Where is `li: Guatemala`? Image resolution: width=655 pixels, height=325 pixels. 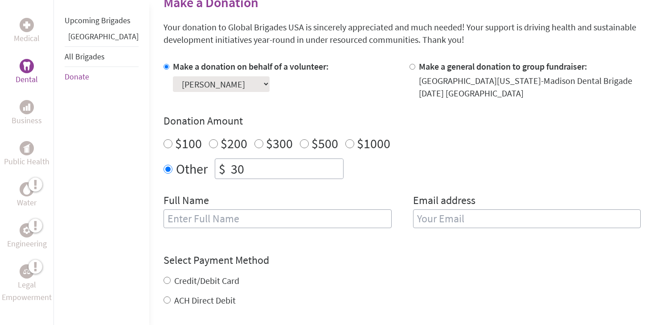
li: Guatemala is located at coordinates (102, 38).